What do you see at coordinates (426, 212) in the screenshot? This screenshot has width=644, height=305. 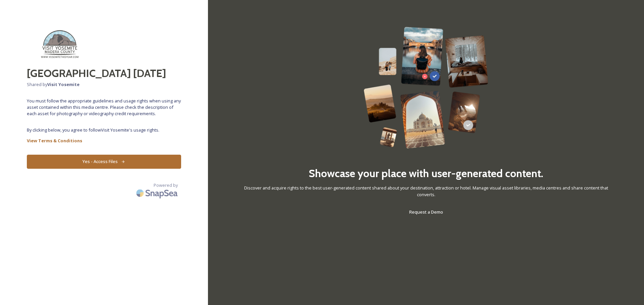 I see `span: Request a Demo` at bounding box center [426, 212].